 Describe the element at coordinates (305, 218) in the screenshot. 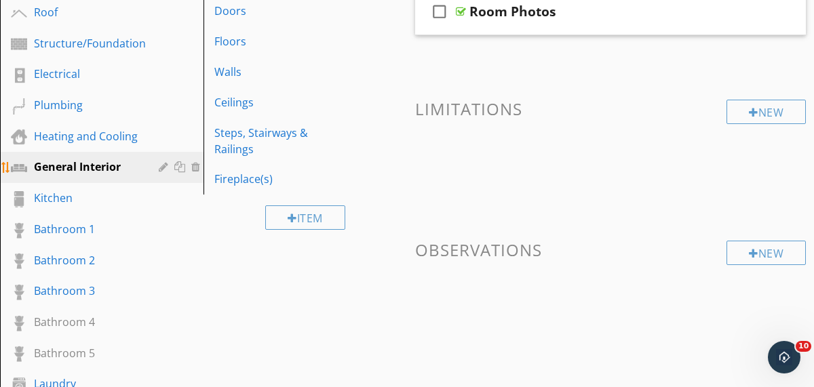

I see `div: Item` at that location.